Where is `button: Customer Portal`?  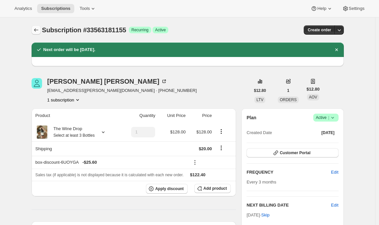
button: Customer Portal is located at coordinates (292, 153).